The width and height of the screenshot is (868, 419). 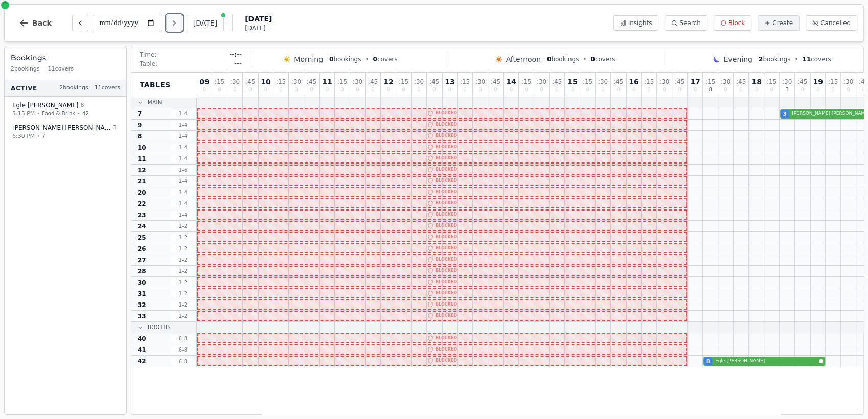 What do you see at coordinates (633, 82) in the screenshot?
I see `span: 16` at bounding box center [633, 82].